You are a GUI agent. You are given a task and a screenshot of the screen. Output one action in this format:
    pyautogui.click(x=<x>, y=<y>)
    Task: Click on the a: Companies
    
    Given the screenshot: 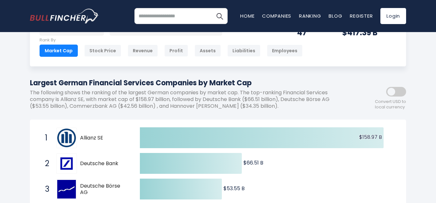 What is the action you would take?
    pyautogui.click(x=276, y=16)
    